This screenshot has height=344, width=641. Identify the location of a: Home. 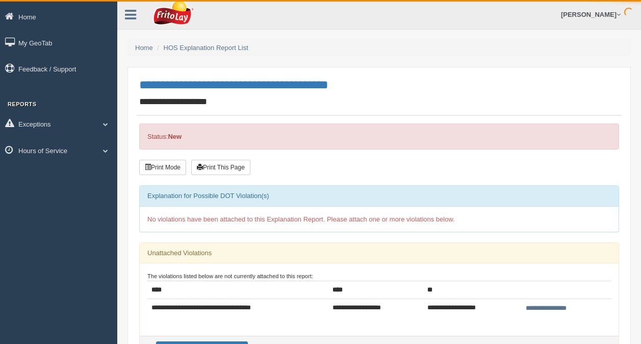
(144, 47).